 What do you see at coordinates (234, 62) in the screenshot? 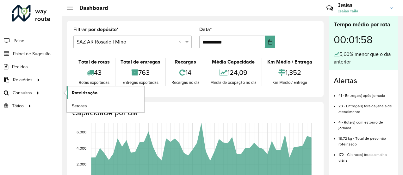
I see `div: Média Capacidade` at bounding box center [234, 62].